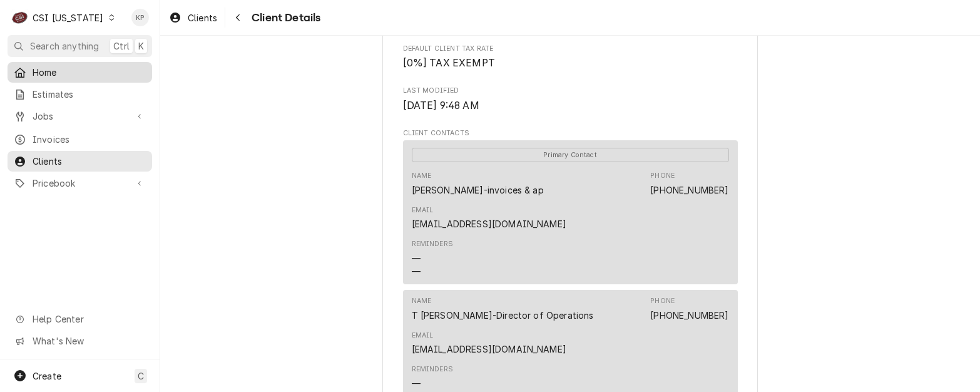 This screenshot has width=980, height=392. I want to click on button: Search anythingCtrlK, so click(80, 45).